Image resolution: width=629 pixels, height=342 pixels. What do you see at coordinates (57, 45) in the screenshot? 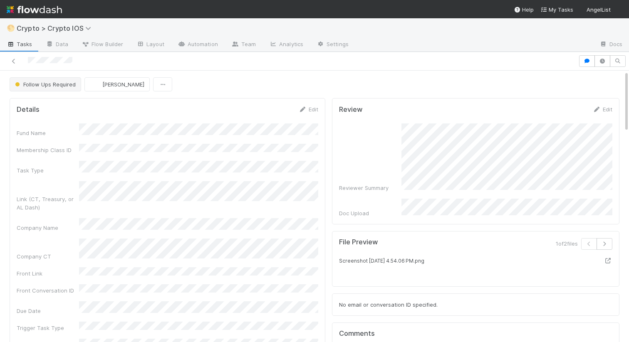
I see `a: Data` at bounding box center [57, 45].